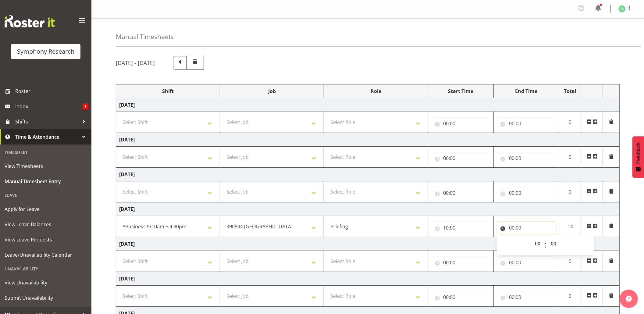  I want to click on span: Apply for Leave, so click(46, 209).